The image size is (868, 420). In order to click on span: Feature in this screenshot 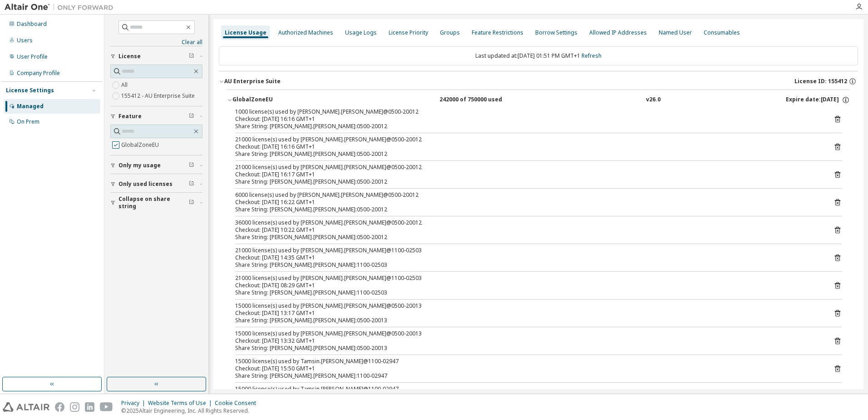, I will do `click(130, 116)`.